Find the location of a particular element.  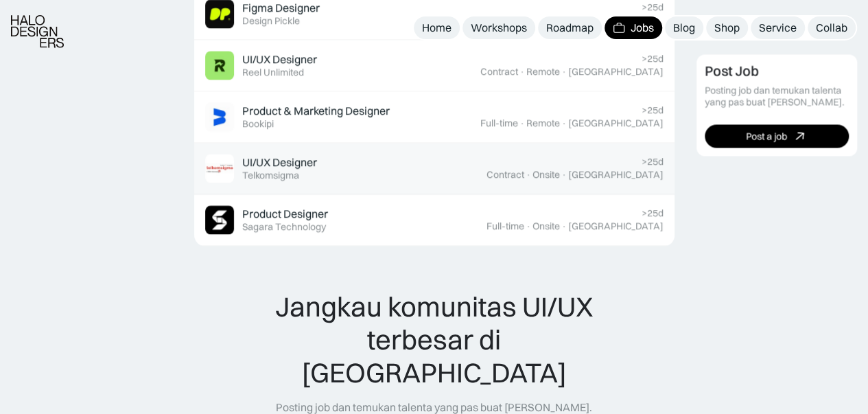

a: Service is located at coordinates (777, 28).